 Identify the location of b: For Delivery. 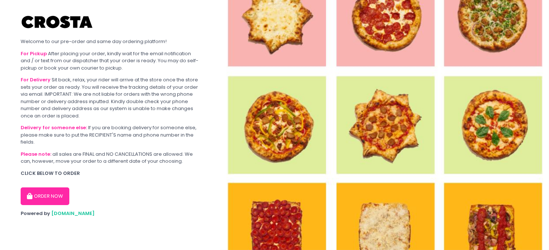
(35, 80).